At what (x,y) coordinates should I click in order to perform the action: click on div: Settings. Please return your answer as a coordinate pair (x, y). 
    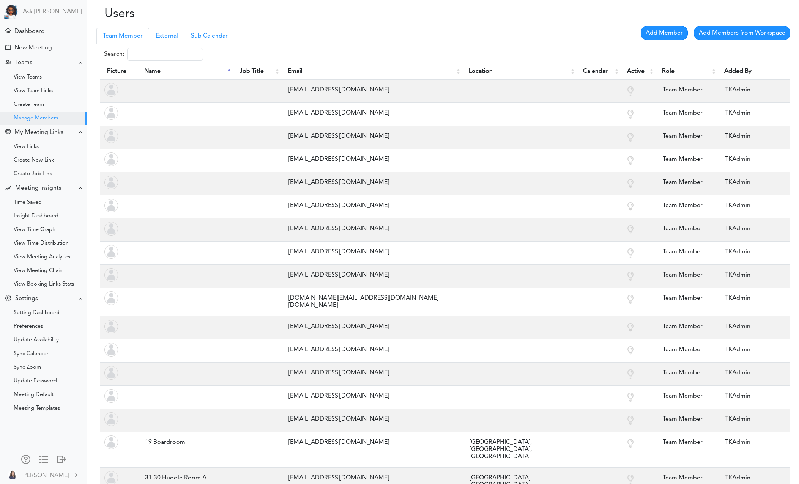
    Looking at the image, I should click on (27, 299).